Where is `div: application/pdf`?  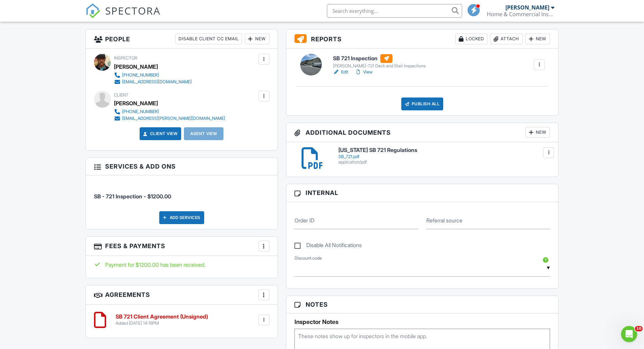 div: application/pdf is located at coordinates (445, 162).